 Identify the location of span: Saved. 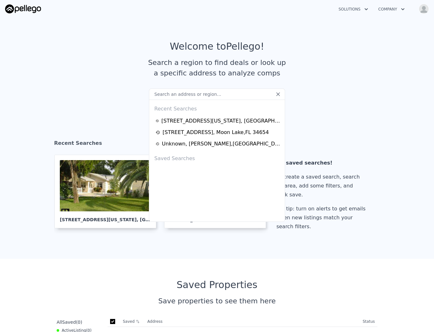
(69, 322).